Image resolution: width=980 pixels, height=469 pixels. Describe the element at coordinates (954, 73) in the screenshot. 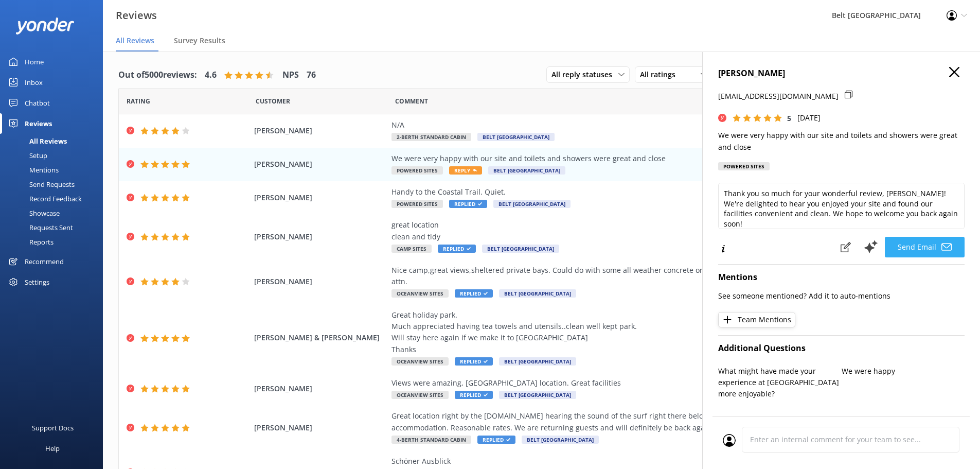

I see `button: Close` at that location.